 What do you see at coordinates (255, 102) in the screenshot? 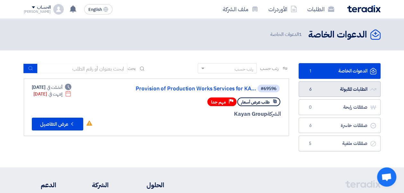
I see `span: طلب عرض أسعار` at bounding box center [255, 102].